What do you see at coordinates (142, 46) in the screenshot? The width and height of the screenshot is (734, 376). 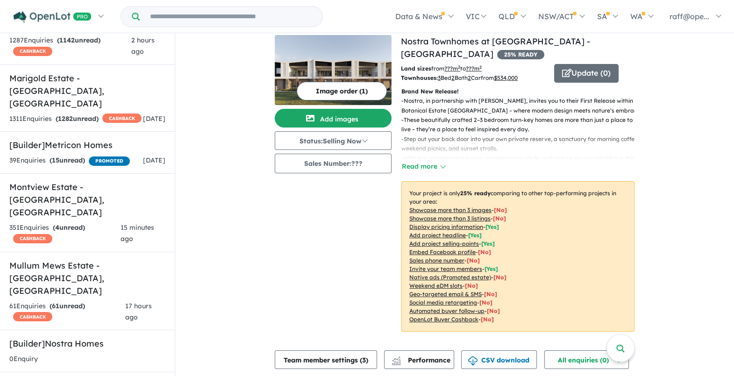 I see `span: 2 hours ago` at bounding box center [142, 46].